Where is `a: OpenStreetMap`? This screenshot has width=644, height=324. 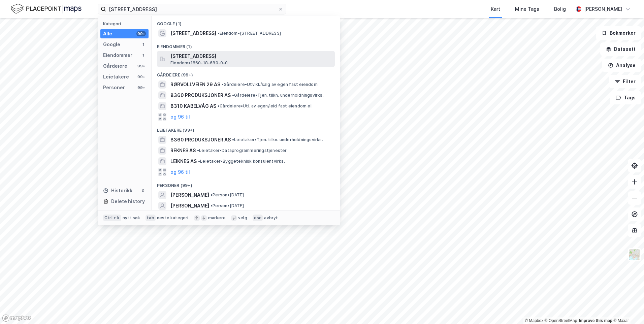
a: OpenStreetMap is located at coordinates (561, 321).